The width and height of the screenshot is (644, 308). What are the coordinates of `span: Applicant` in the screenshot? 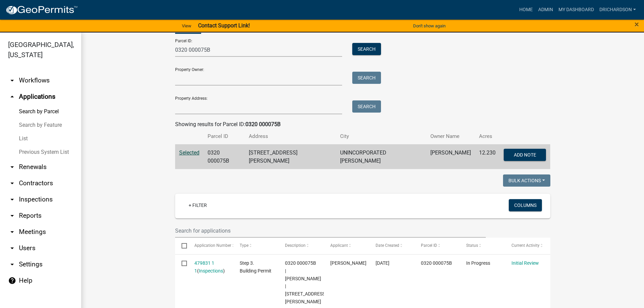 It's located at (339, 245).